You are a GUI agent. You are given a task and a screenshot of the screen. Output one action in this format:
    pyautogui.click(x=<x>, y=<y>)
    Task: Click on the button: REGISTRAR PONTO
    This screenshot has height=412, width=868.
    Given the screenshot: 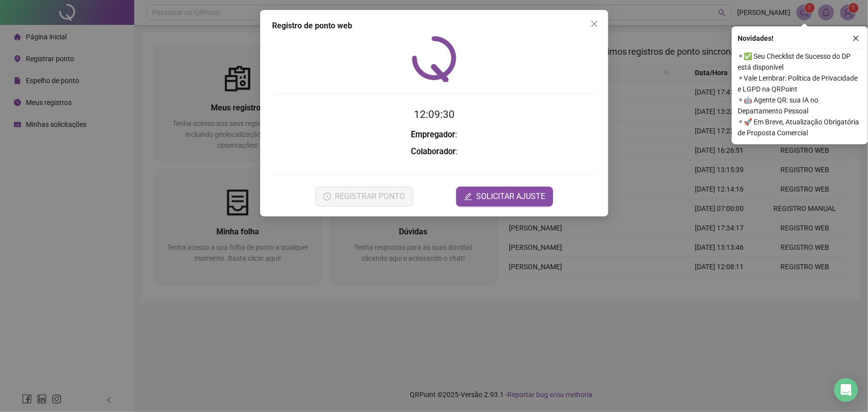 What is the action you would take?
    pyautogui.click(x=364, y=197)
    